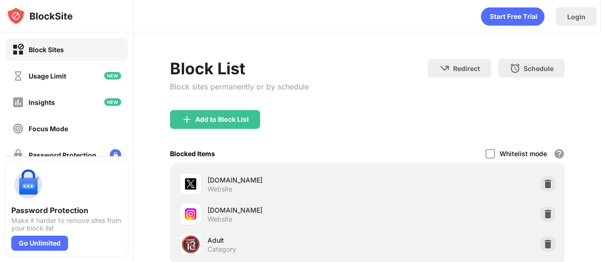 The height and width of the screenshot is (262, 601). I want to click on img: password-protection-off.svg, so click(18, 154).